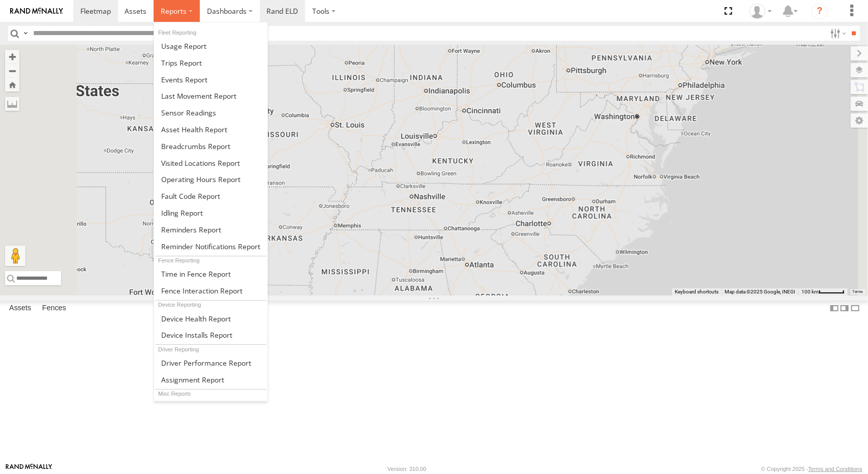 The image size is (868, 474). What do you see at coordinates (761, 11) in the screenshot?
I see `div: Frederick Green` at bounding box center [761, 11].